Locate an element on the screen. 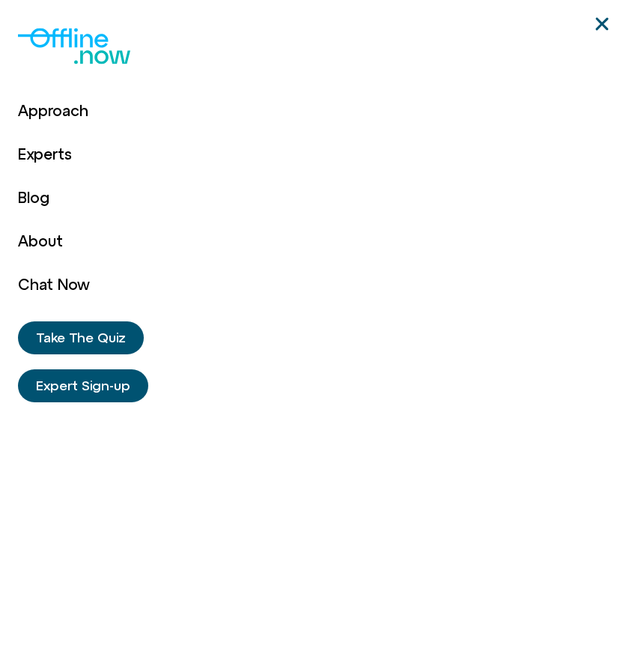 The height and width of the screenshot is (672, 626). a: Close is located at coordinates (601, 24).